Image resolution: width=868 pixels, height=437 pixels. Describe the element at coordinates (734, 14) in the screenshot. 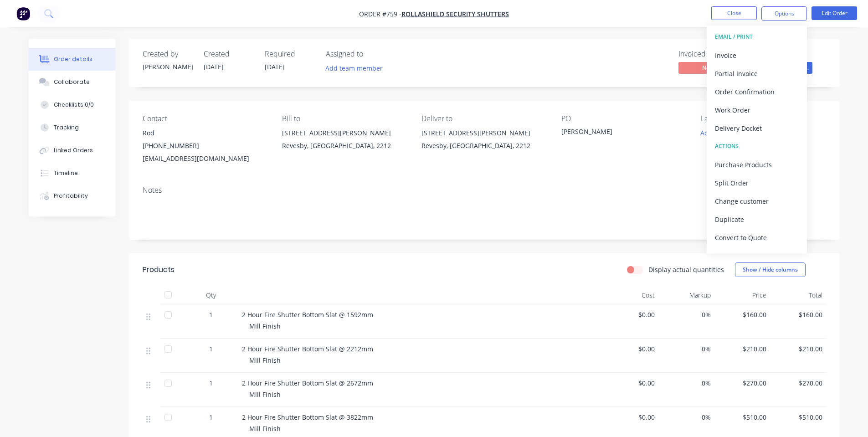

I see `button: Close` at that location.